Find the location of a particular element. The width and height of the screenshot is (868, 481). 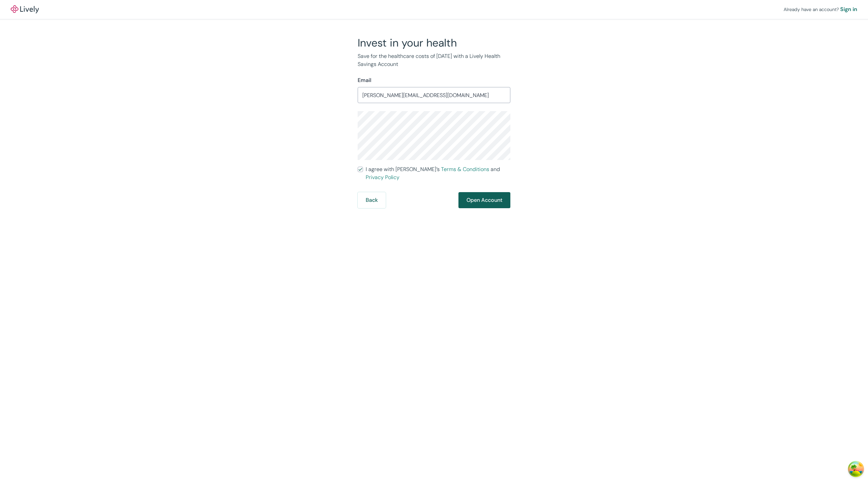

button: Open Account is located at coordinates (484, 200).